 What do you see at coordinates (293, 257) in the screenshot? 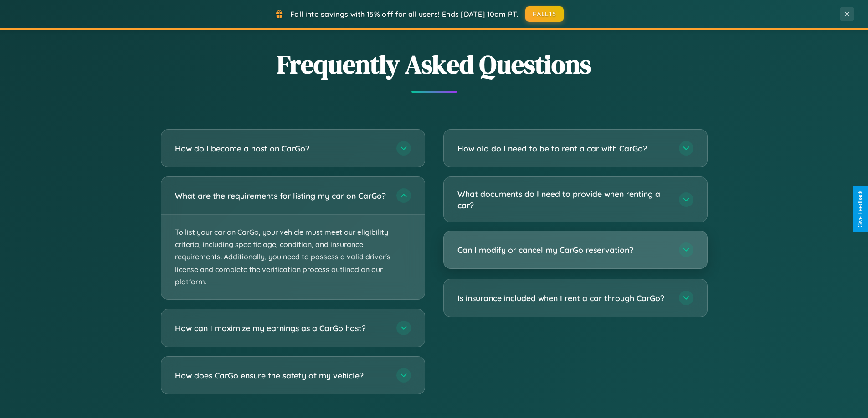
I see `p: To list your car on CarGo, your vehicle must meet our eligibility criteria, including specific ag...` at bounding box center [293, 257].